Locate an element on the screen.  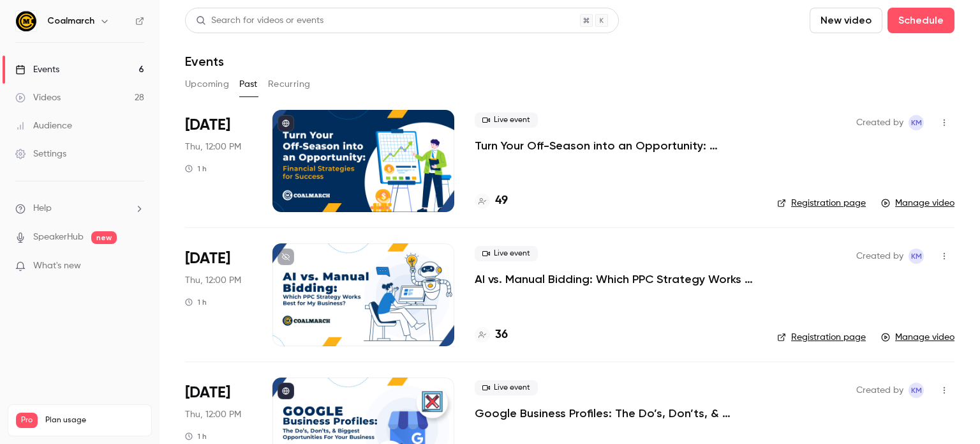
div: Aug 21 Thu, 12:00 PM (America/New York) is located at coordinates (219, 161).